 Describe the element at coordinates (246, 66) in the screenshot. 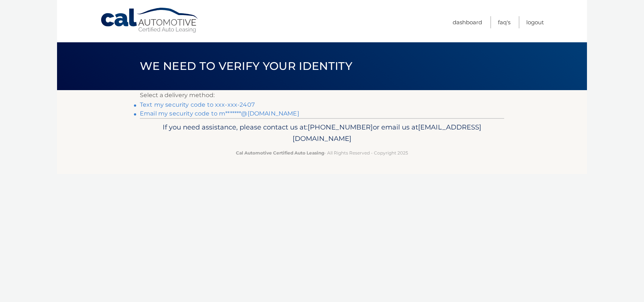

I see `span: We need to verify your identity` at that location.